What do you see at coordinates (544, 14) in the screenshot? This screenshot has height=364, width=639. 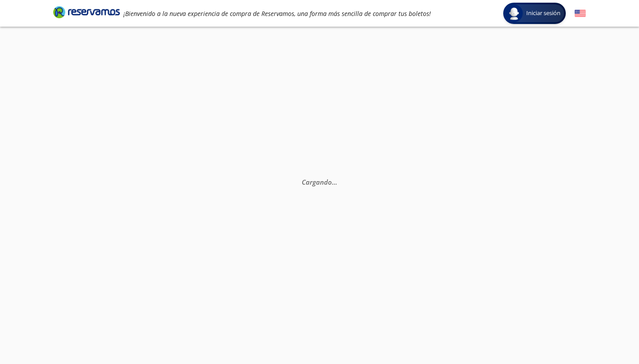 I see `span: Iniciar sesión` at bounding box center [544, 14].